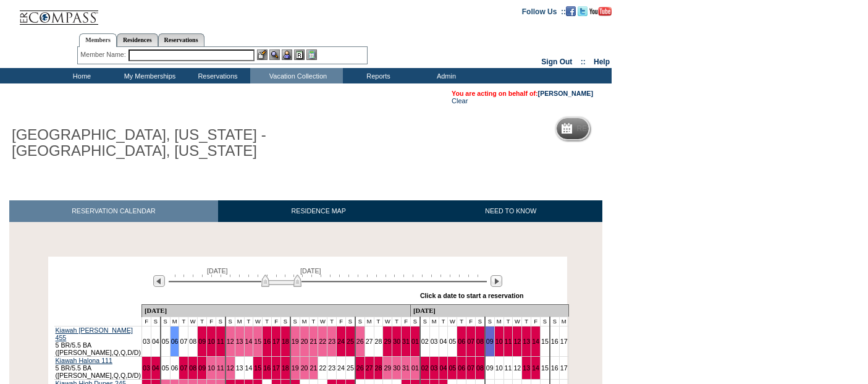 The image size is (868, 384). I want to click on a: 30, so click(396, 368).